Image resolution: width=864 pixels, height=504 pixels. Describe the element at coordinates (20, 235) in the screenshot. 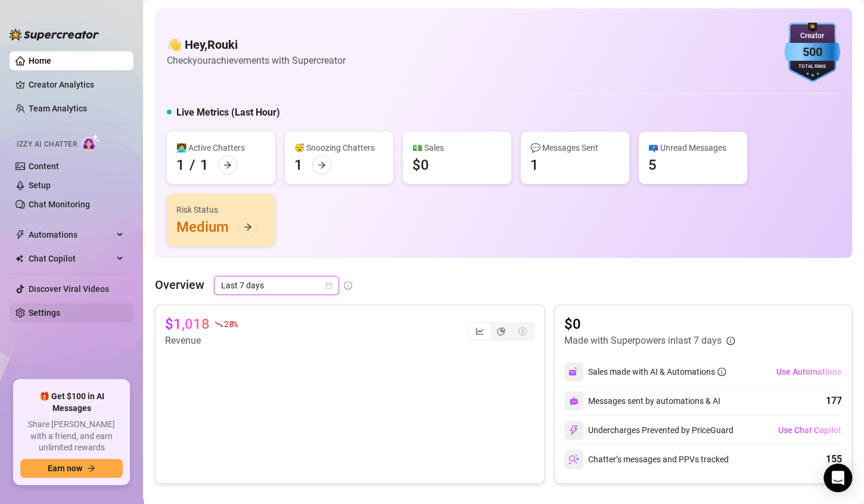

I see `span: thunderbolt` at that location.